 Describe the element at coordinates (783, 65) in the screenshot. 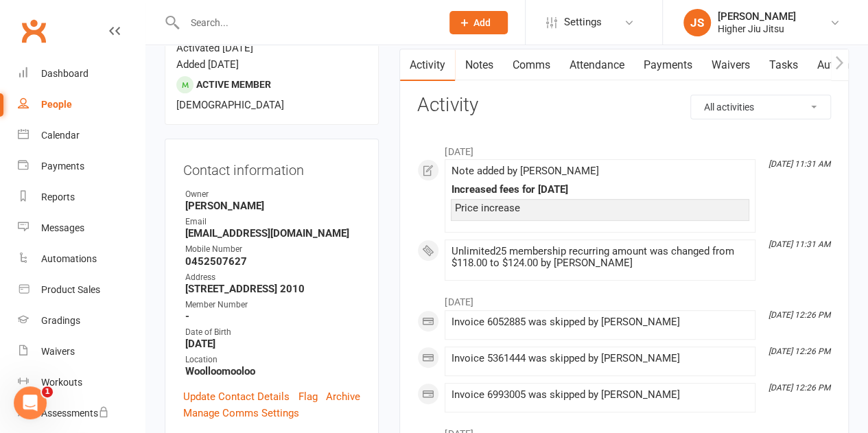

I see `a: Tasks` at that location.